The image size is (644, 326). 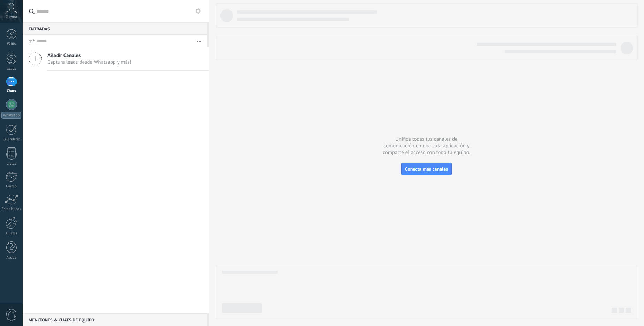 What do you see at coordinates (11, 140) in the screenshot?
I see `div: Calendario` at bounding box center [11, 140].